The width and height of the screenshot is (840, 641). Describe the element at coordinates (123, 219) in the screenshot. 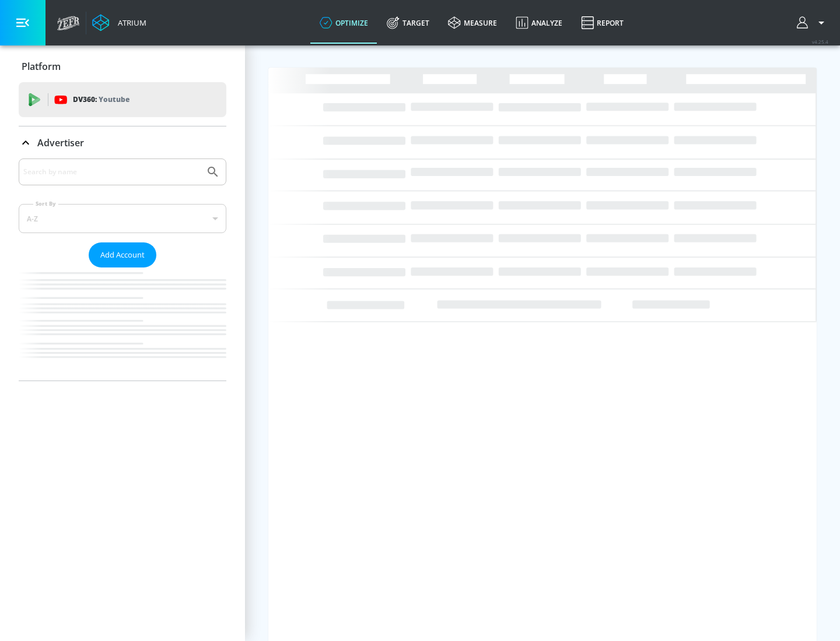

I see `div: A-Z` at that location.